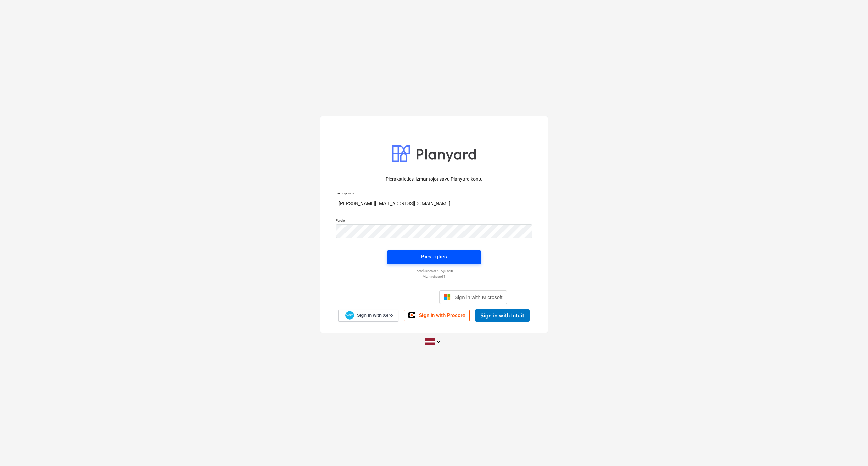 The image size is (868, 466). I want to click on i: keyboard_arrow_down, so click(439, 342).